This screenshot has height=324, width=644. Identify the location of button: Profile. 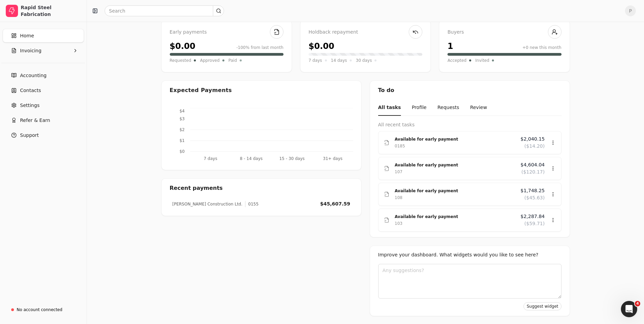
(419, 108).